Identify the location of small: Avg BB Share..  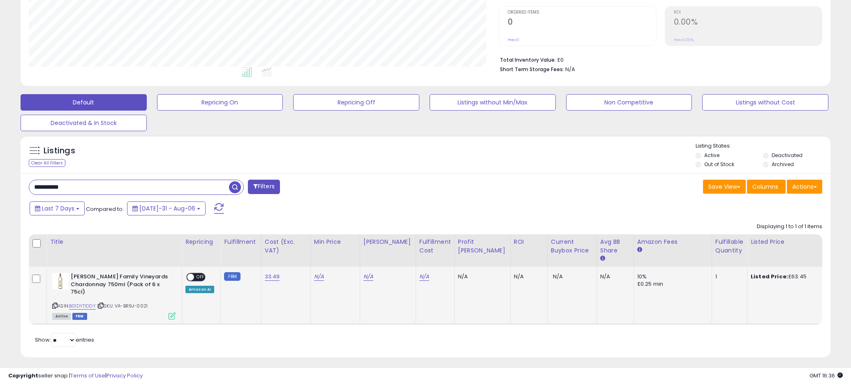
(603, 259).